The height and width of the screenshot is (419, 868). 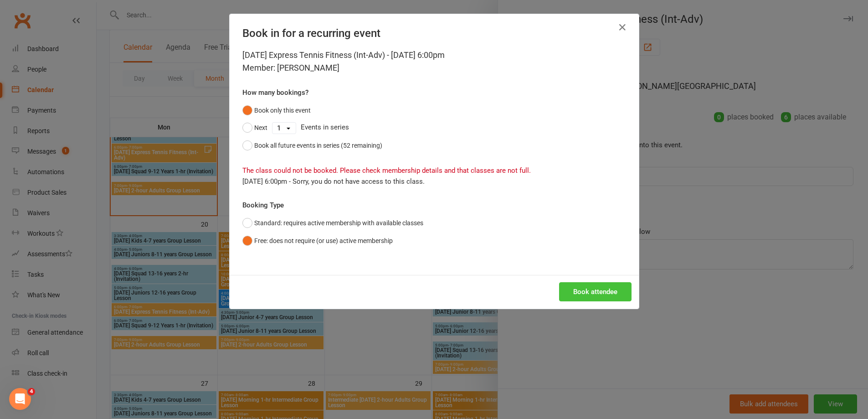 What do you see at coordinates (254, 128) in the screenshot?
I see `button: Next` at bounding box center [254, 128].